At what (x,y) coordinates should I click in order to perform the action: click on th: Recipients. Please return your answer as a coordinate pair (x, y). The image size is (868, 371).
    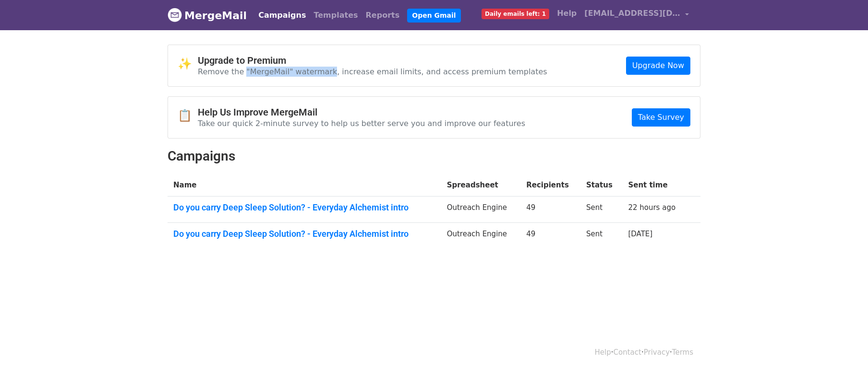
    Looking at the image, I should click on (550, 185).